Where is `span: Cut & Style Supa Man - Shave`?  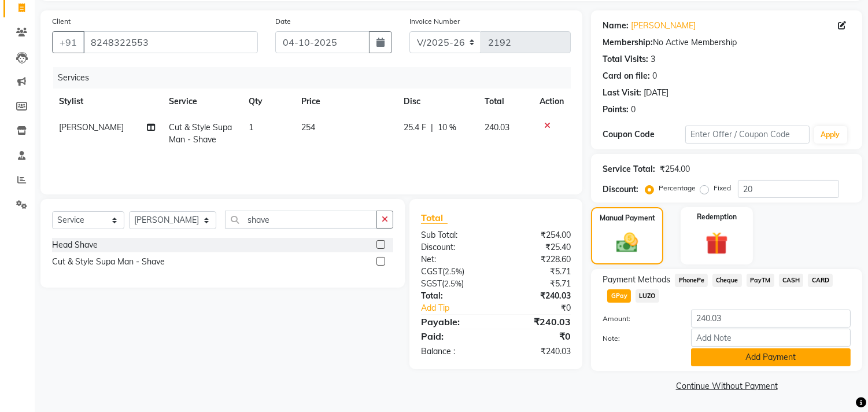
span: Cut & Style Supa Man - Shave is located at coordinates (200, 133).